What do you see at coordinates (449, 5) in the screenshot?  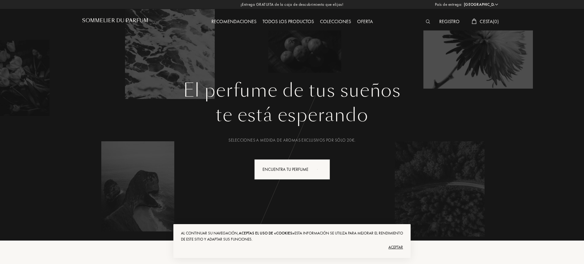 I see `span: País de entrega:` at bounding box center [449, 5].